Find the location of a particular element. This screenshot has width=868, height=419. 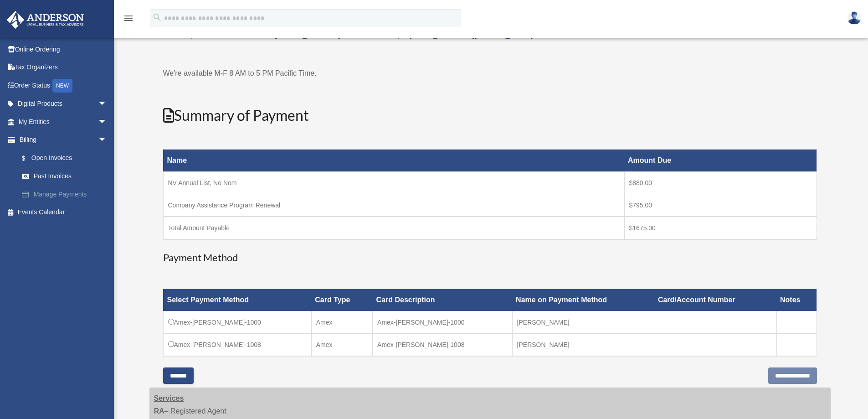

td: $1675.00 is located at coordinates (720, 228).